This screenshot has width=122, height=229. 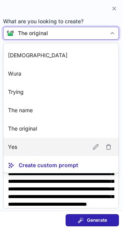 What do you see at coordinates (16, 92) in the screenshot?
I see `p: Trying` at bounding box center [16, 92].